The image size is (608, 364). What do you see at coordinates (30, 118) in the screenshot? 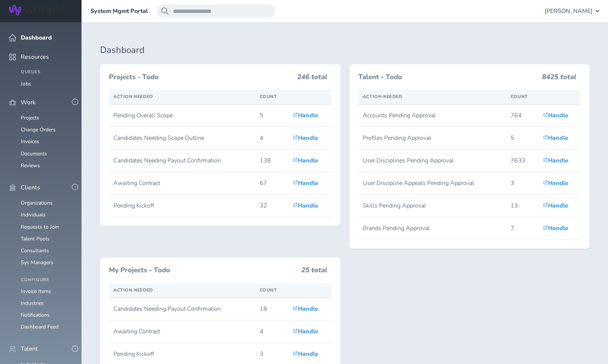
I see `a: Projects` at bounding box center [30, 118].